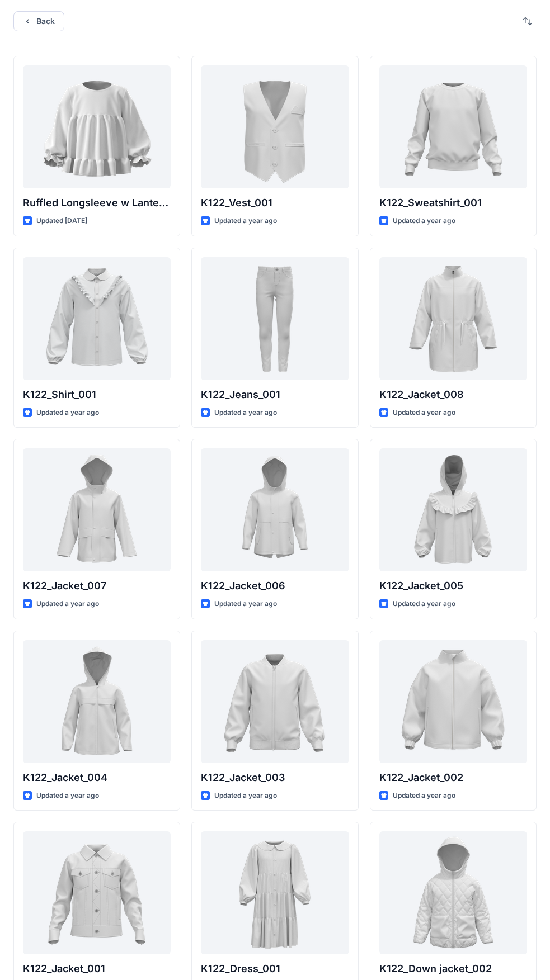 This screenshot has width=550, height=980. Describe the element at coordinates (275, 394) in the screenshot. I see `p: K122_Jeans_001` at that location.